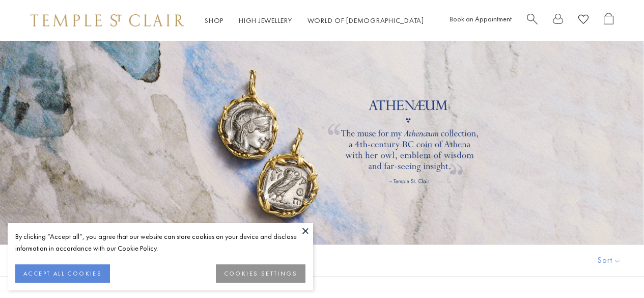  Describe the element at coordinates (532, 20) in the screenshot. I see `a: Search` at that location.